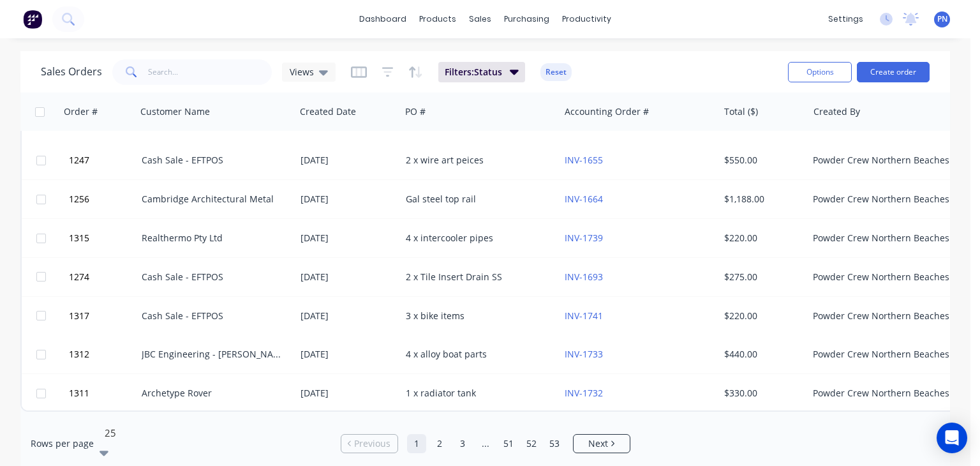  What do you see at coordinates (587, 19) in the screenshot?
I see `div: productivity` at bounding box center [587, 19].